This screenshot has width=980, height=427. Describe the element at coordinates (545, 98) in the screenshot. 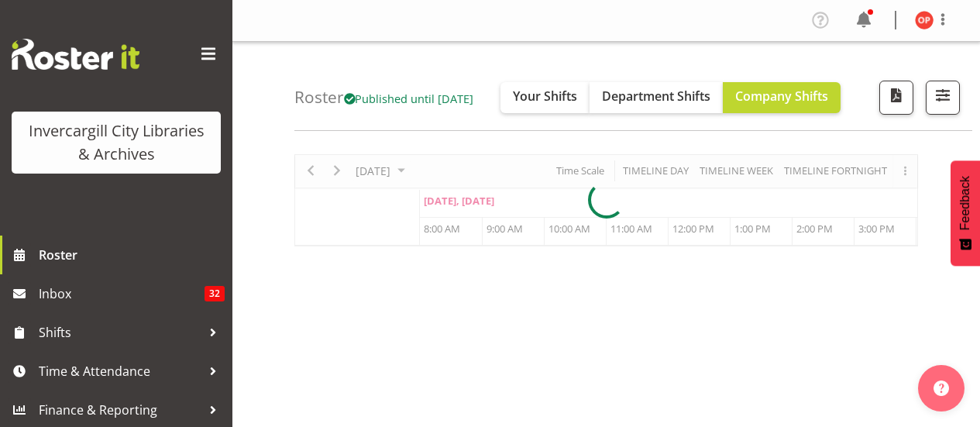

I see `button: Your Shifts` at that location.